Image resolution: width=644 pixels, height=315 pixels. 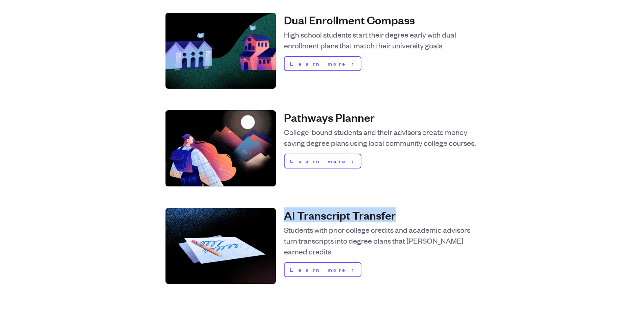 What do you see at coordinates (382, 215) in the screenshot?
I see `h4: AI Transcript Transfer` at bounding box center [382, 215].